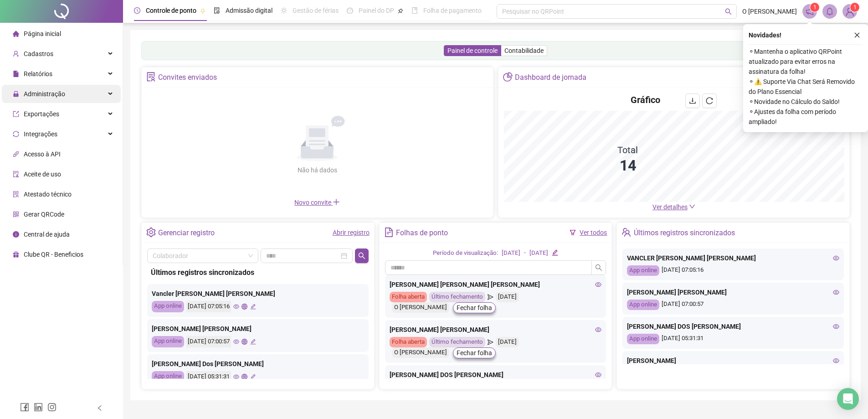  What do you see at coordinates (457, 297) in the screenshot?
I see `div: Último fechamento` at bounding box center [457, 297].